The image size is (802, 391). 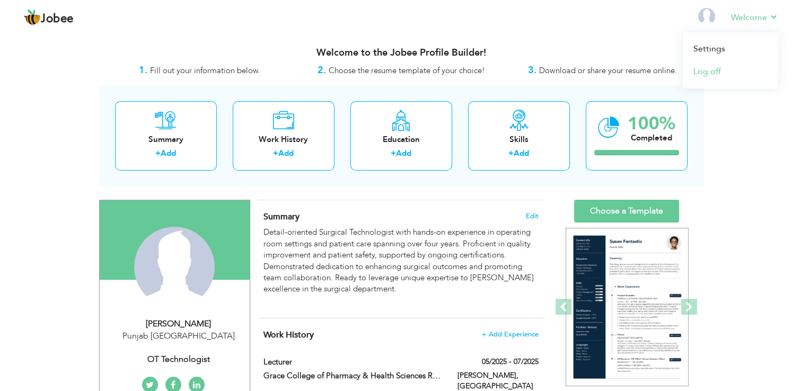 I want to click on strong: 2., so click(x=322, y=70).